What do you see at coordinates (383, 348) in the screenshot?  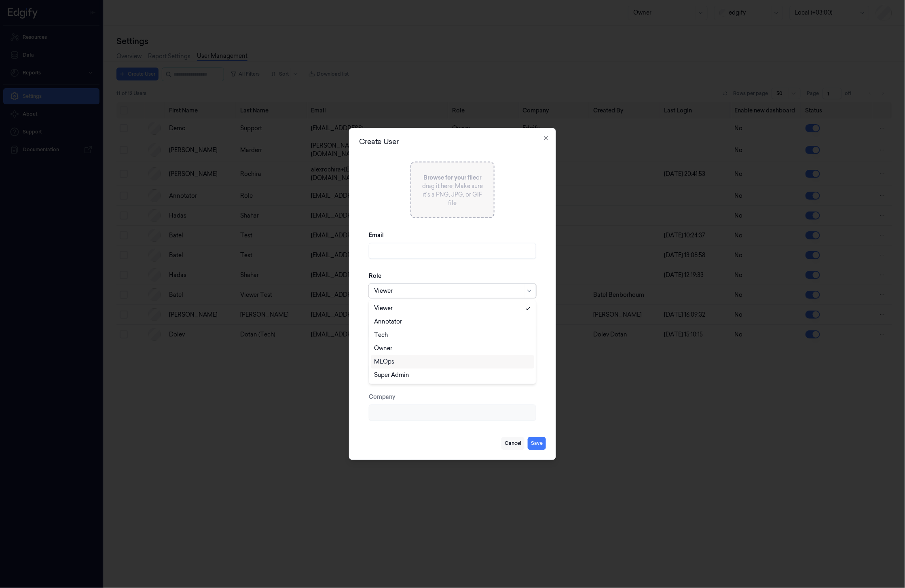 I see `div: Owner` at bounding box center [383, 348].